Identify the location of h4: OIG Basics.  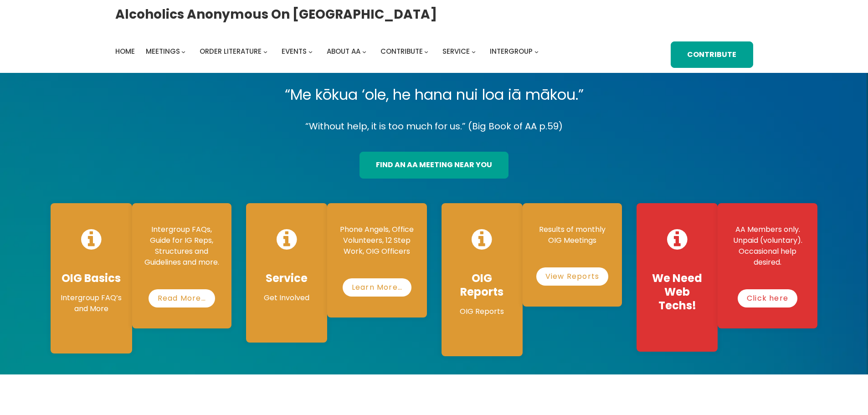
(91, 278).